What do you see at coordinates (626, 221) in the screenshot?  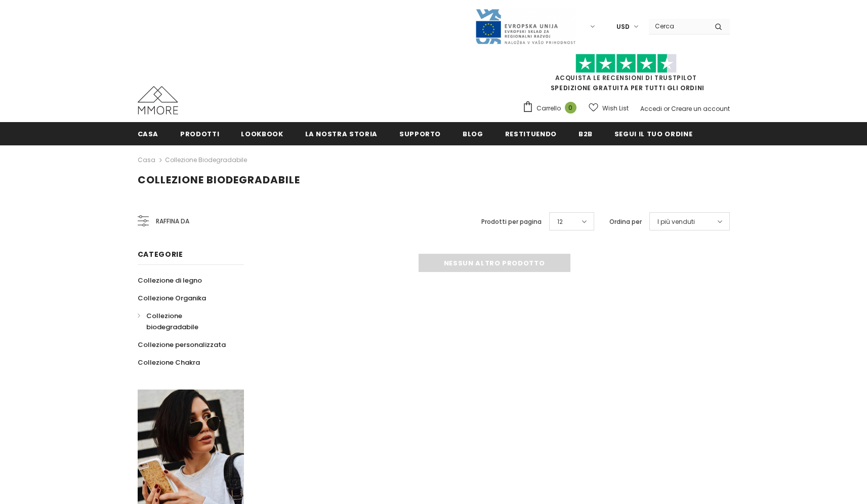 I see `label: Ordina per` at bounding box center [626, 221].